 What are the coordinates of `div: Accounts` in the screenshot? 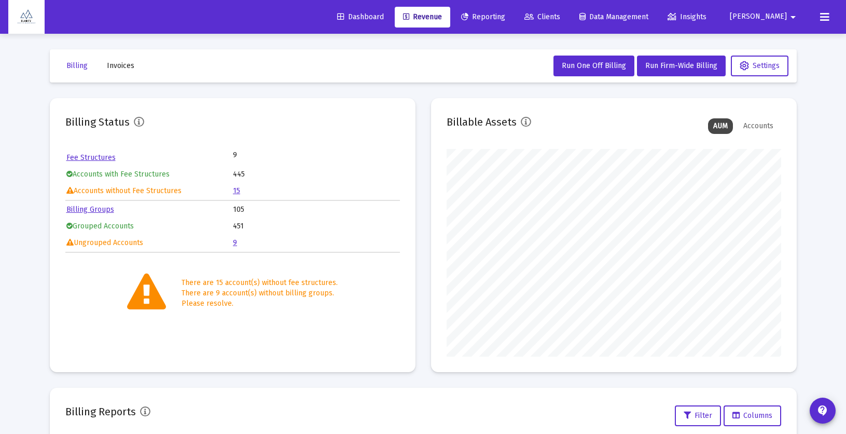 It's located at (758, 126).